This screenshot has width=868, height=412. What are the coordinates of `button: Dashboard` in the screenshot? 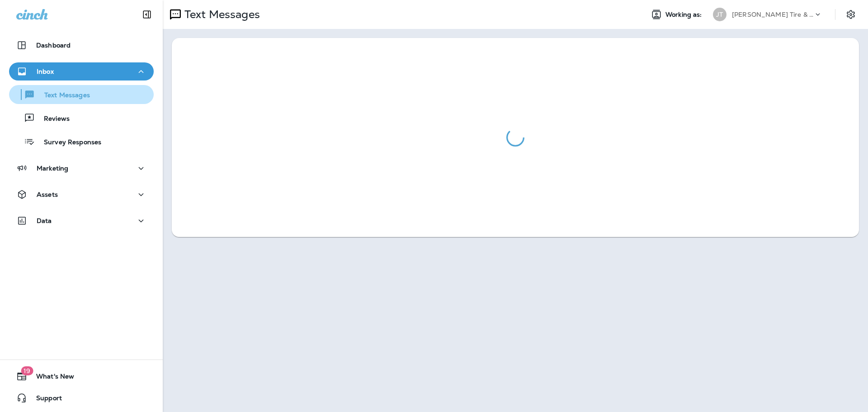 It's located at (82, 45).